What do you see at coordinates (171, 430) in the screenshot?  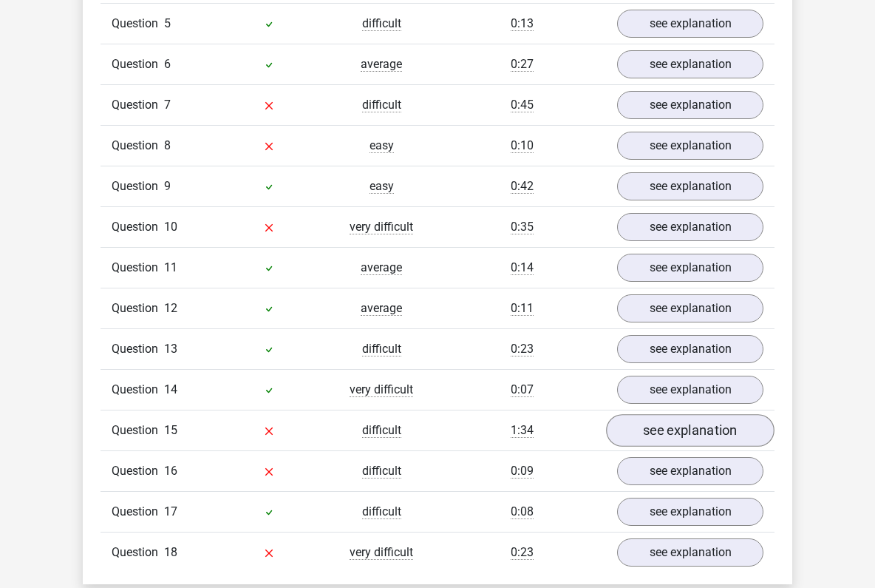 I see `span: 15` at bounding box center [171, 430].